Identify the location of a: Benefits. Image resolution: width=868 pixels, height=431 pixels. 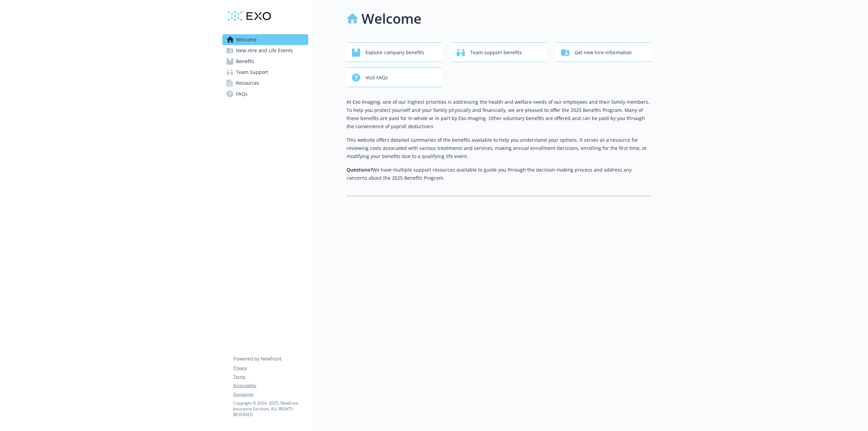
(265, 61).